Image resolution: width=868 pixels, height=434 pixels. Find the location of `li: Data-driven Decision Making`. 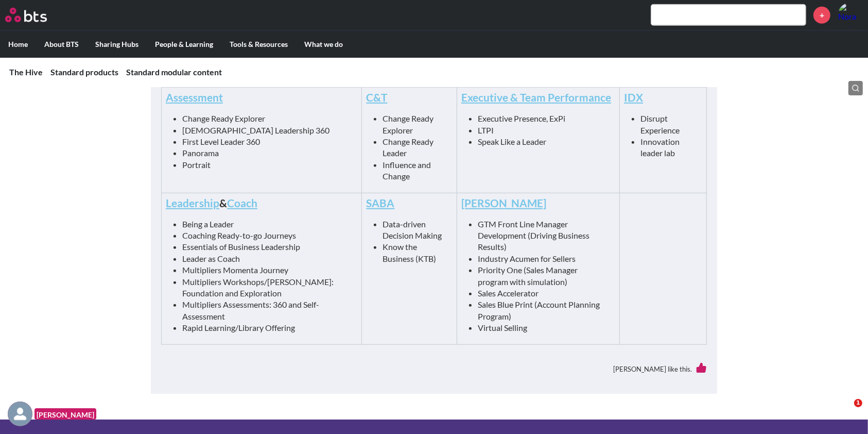

li: Data-driven Decision Making is located at coordinates (414, 230).